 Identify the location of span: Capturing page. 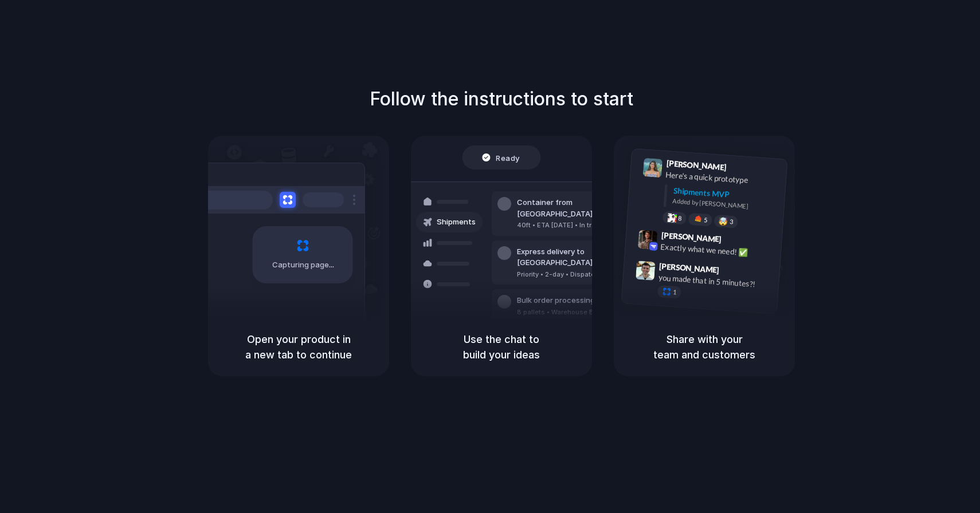
(304, 266).